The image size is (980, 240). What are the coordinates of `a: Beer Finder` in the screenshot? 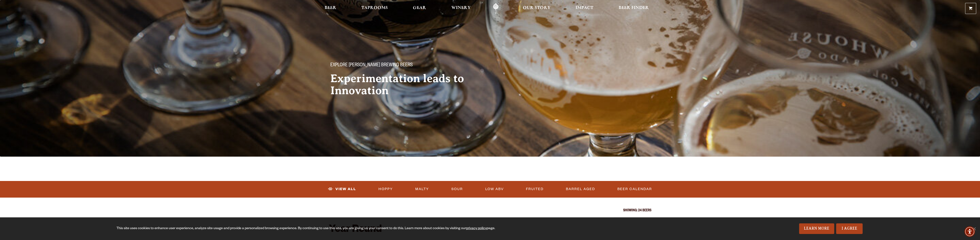 It's located at (634, 8).